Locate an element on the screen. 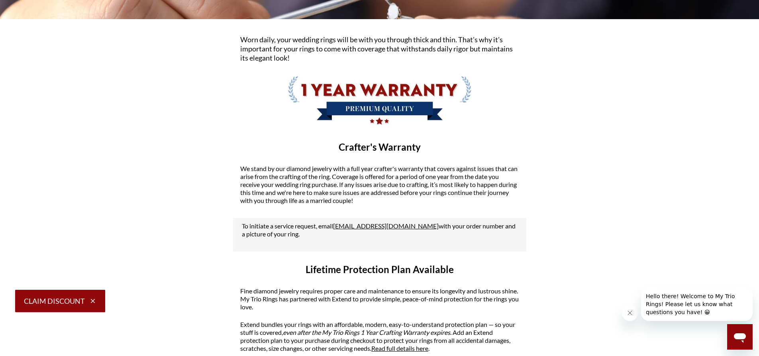 This screenshot has height=356, width=759. b: Crafter's Warranty is located at coordinates (380, 147).